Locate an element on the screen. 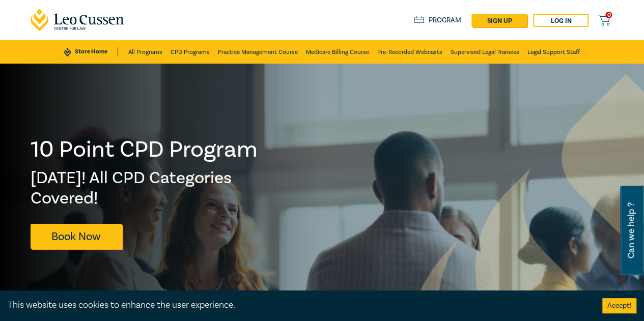 Image resolution: width=644 pixels, height=321 pixels. a: Supervised Legal Trainees is located at coordinates (485, 52).